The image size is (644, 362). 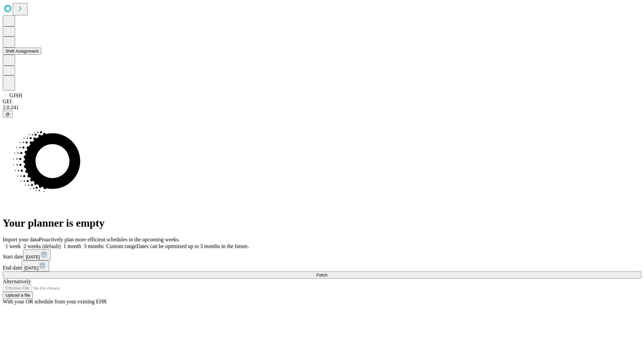 I want to click on div: 2.0.241, so click(x=322, y=108).